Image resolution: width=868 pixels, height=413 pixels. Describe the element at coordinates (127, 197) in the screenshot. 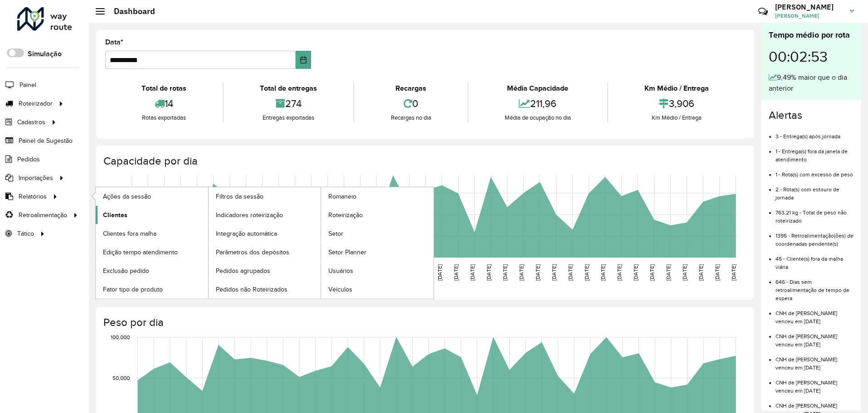

I see `span: Ações da sessão` at that location.